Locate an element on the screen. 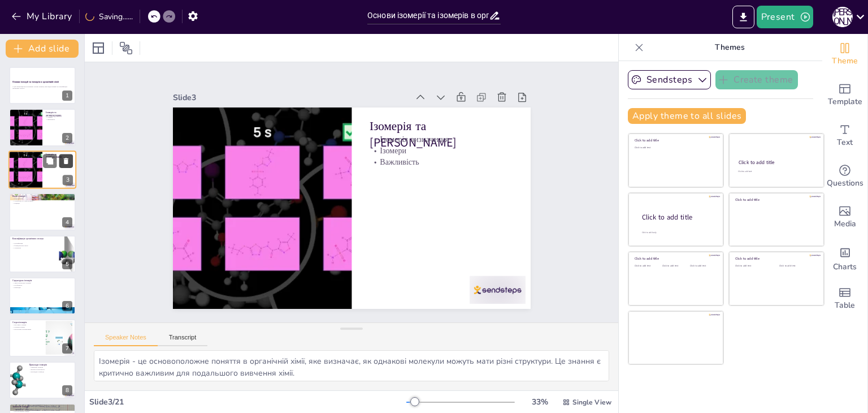  div: Click to add body is located at coordinates (678, 232).